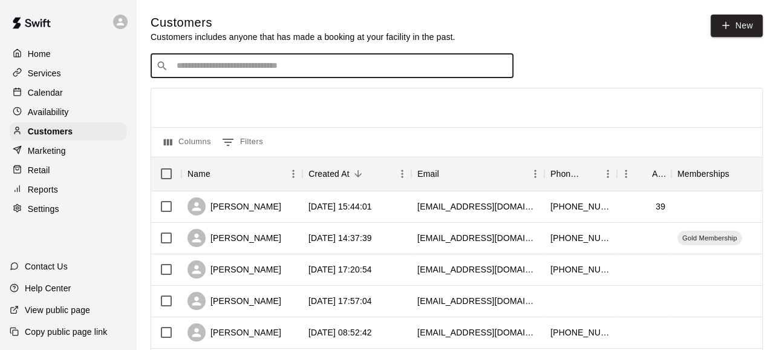 The width and height of the screenshot is (765, 350). Describe the element at coordinates (68, 170) in the screenshot. I see `div: Retail` at that location.